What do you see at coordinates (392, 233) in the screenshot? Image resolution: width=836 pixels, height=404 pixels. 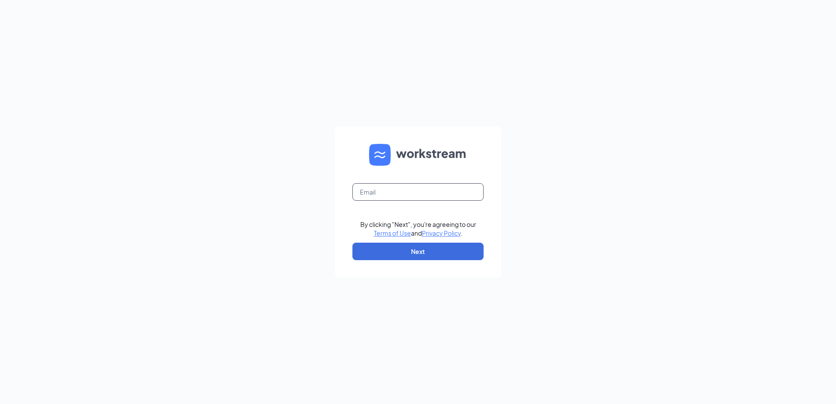 I see `a: Terms of Use` at bounding box center [392, 233].